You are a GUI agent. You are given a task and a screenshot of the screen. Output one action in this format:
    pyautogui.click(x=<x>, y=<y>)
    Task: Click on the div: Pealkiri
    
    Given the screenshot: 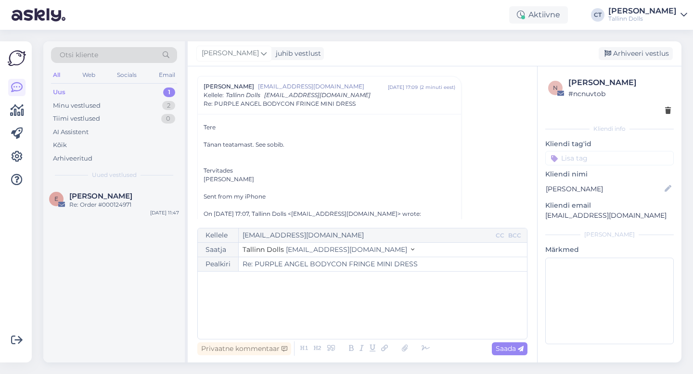 What is the action you would take?
    pyautogui.click(x=218, y=264)
    